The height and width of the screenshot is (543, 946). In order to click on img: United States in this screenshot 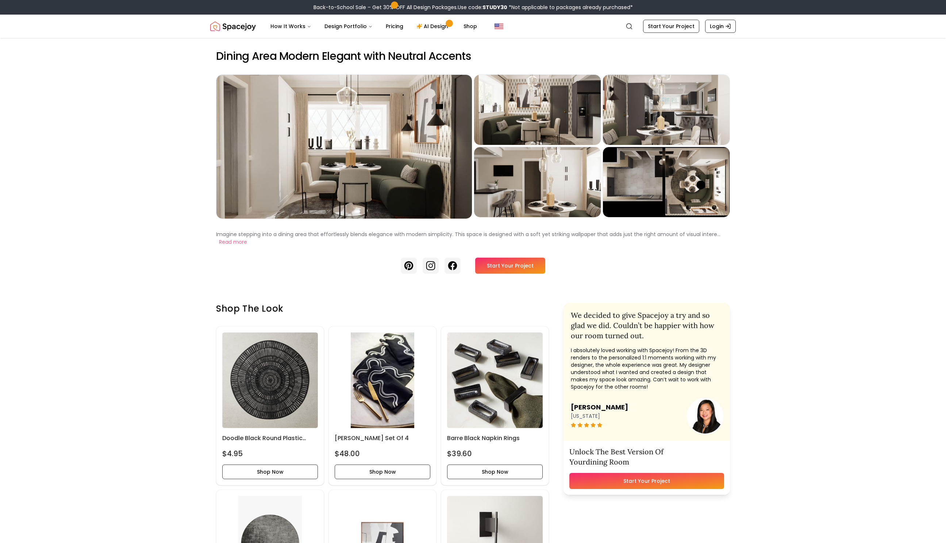, I will do `click(499, 26)`.